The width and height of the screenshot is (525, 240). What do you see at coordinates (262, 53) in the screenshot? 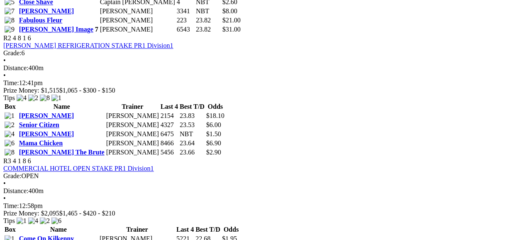
I see `div: 6` at bounding box center [262, 53].